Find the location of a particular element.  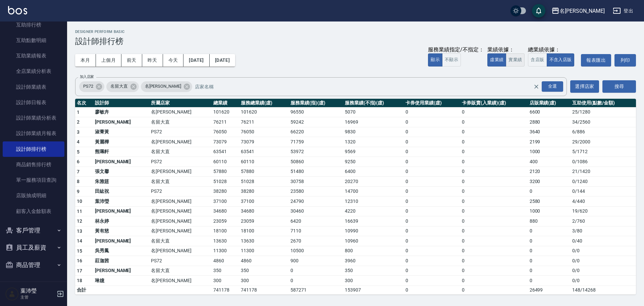

button: 昨天 is located at coordinates (152, 60).